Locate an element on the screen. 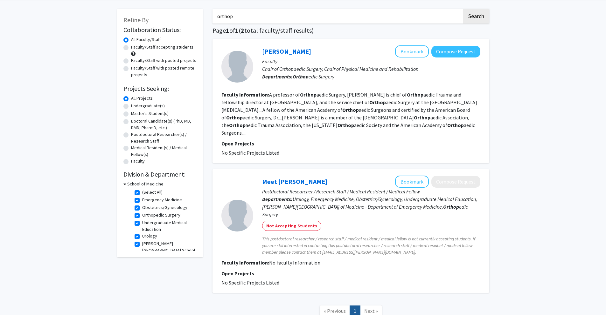 This screenshot has width=606, height=315. label: Orthopedic Surgery is located at coordinates (161, 215).